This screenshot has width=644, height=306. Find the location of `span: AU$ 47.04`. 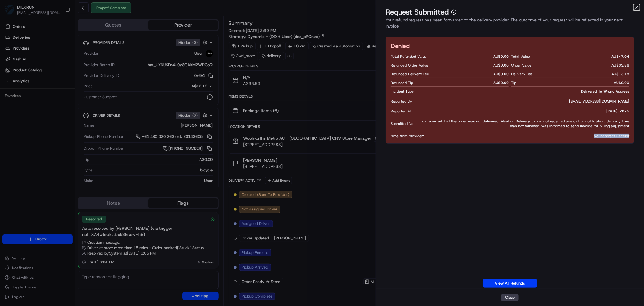

span: AU$ 47.04 is located at coordinates (620, 56).